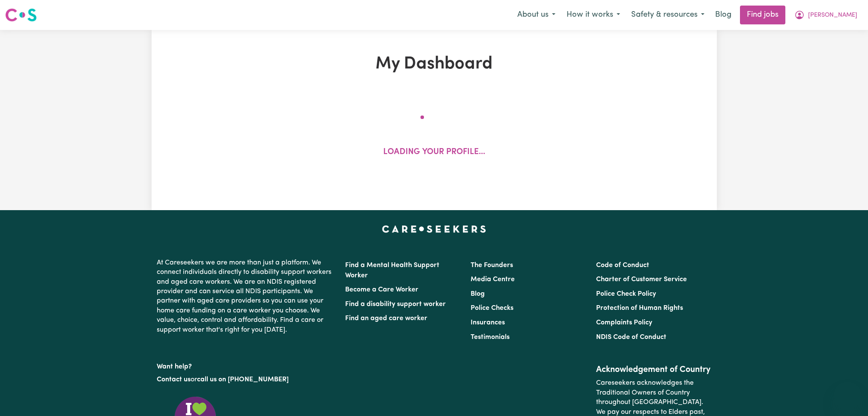 The image size is (868, 416). What do you see at coordinates (624, 322) in the screenshot?
I see `a: Complaints Policy` at bounding box center [624, 322].